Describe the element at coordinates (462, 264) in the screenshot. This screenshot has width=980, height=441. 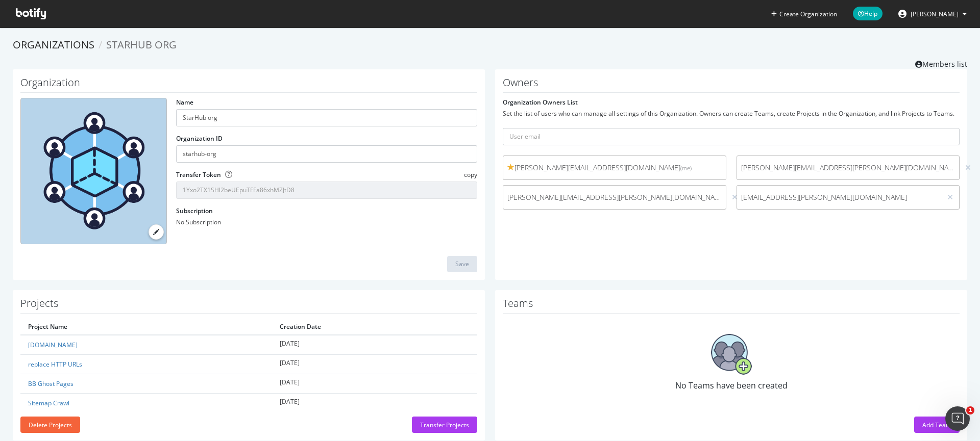
I see `button: Save` at that location.